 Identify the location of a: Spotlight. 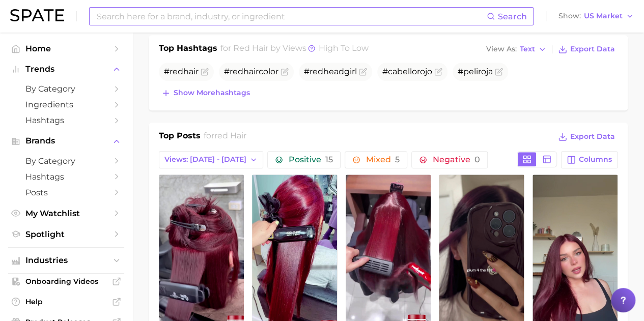
(66, 234).